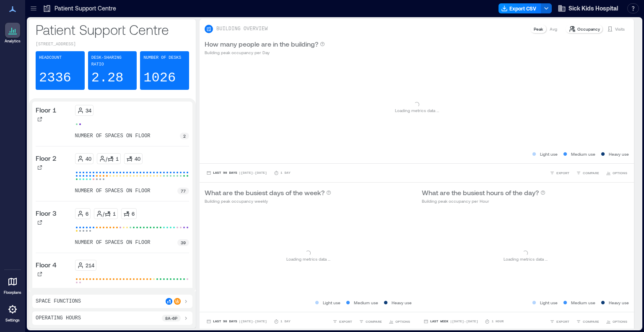 This screenshot has width=644, height=332. I want to click on a: Analytics, so click(13, 33).